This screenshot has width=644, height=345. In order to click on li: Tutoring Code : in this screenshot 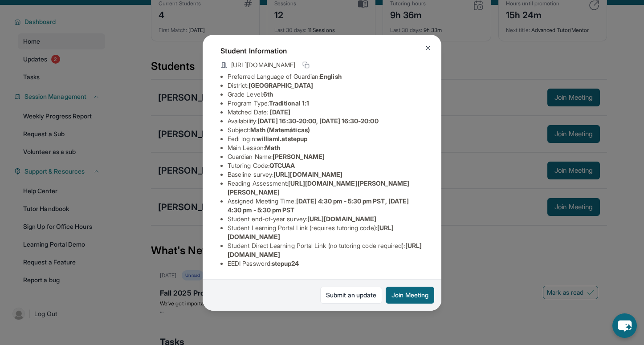, I will do `click(325, 166)`.